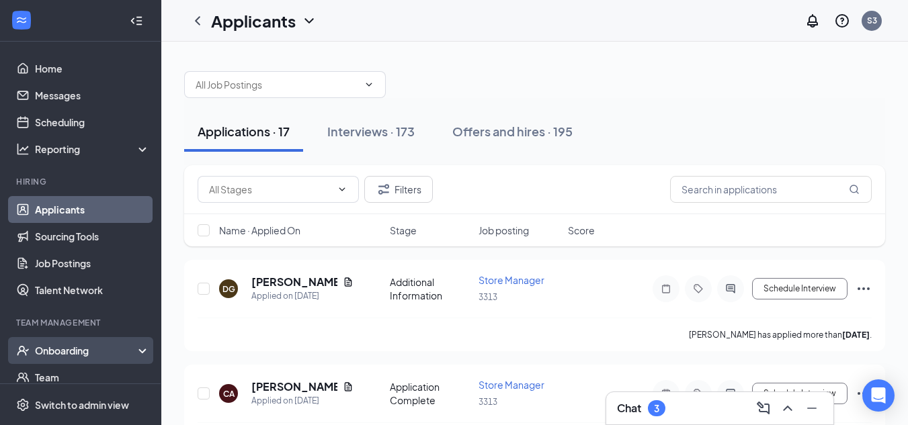 This screenshot has width=908, height=425. What do you see at coordinates (23, 405) in the screenshot?
I see `svg: Settings` at bounding box center [23, 405].